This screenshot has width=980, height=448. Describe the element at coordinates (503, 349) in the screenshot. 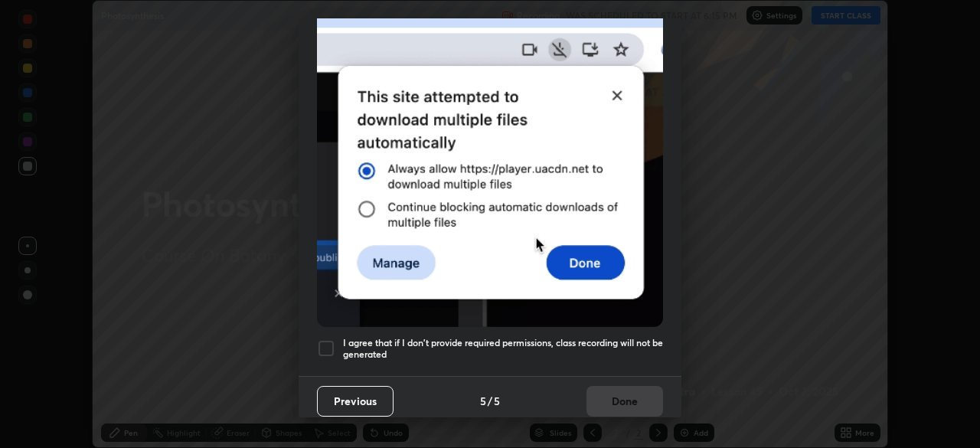

I see `h5: I agree that if I don't provide required permissions, class recording will not be generated` at that location.